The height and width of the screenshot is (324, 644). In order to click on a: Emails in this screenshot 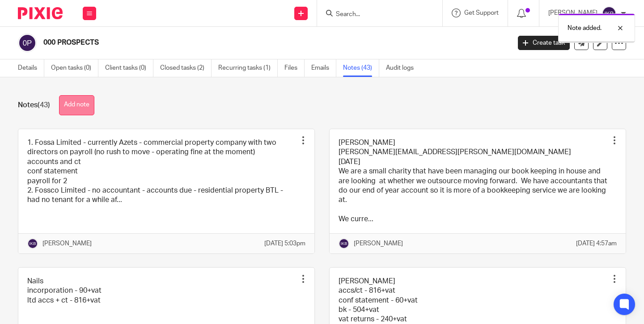, I will do `click(324, 68)`.